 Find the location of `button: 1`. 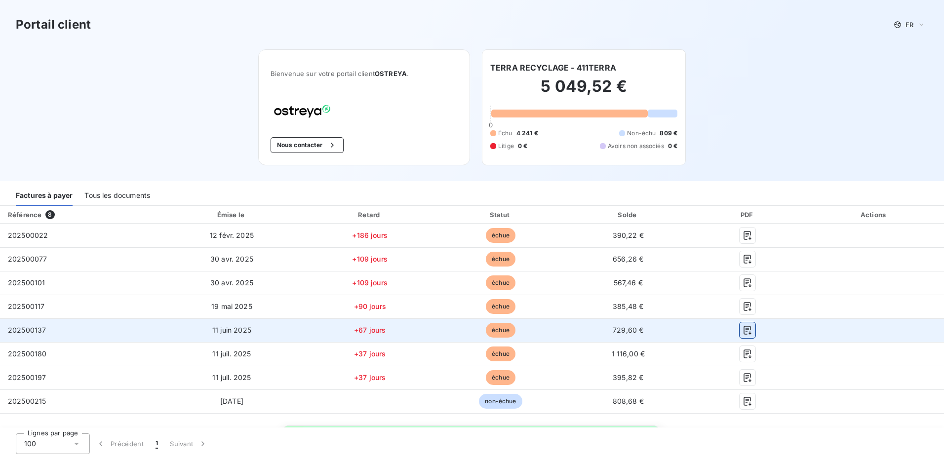

button: 1 is located at coordinates (157, 444).